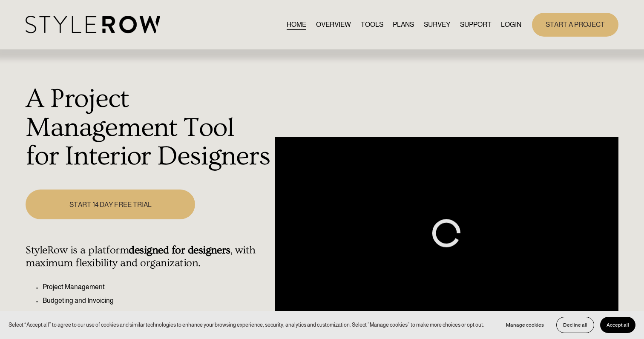 Image resolution: width=644 pixels, height=339 pixels. I want to click on h4: StyleRow is a platform , with maximum flexibility and organization., so click(148, 257).